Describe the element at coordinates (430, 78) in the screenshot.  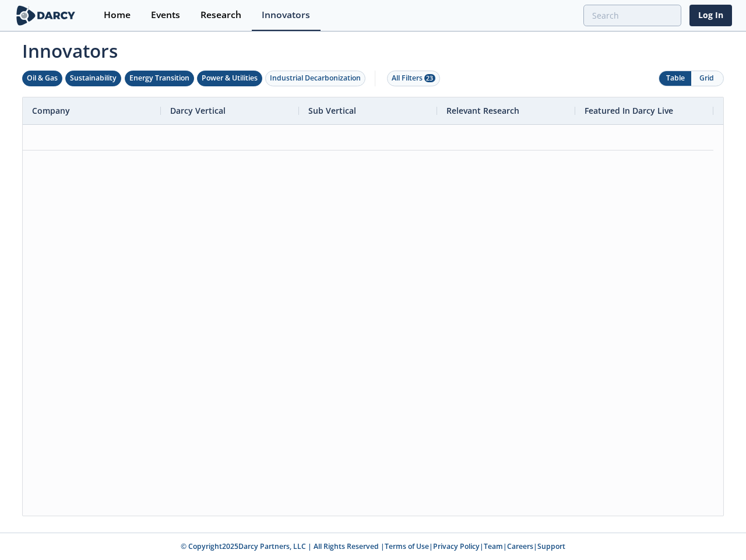
I see `span: 23` at that location.